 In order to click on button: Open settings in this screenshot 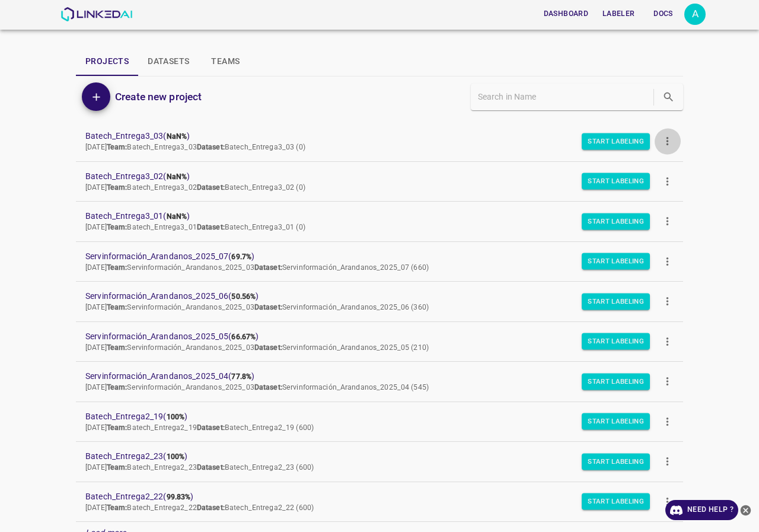, I will do `click(695, 14)`.